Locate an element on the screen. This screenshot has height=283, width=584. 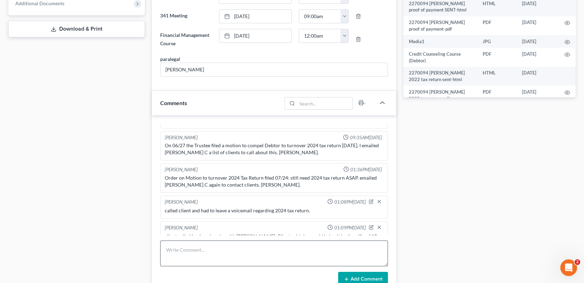
div: Order on Motion to turnover 2024 Tax Return filed 07/24: still need 2024 tax return ASAP. emailed... is located at coordinates (274, 181).